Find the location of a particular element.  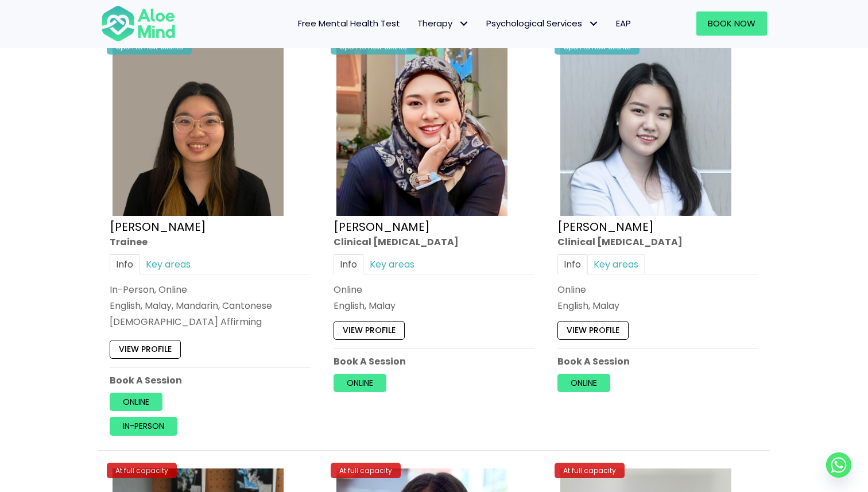

img: Yasmin Clinical Psychologist is located at coordinates (422, 130).